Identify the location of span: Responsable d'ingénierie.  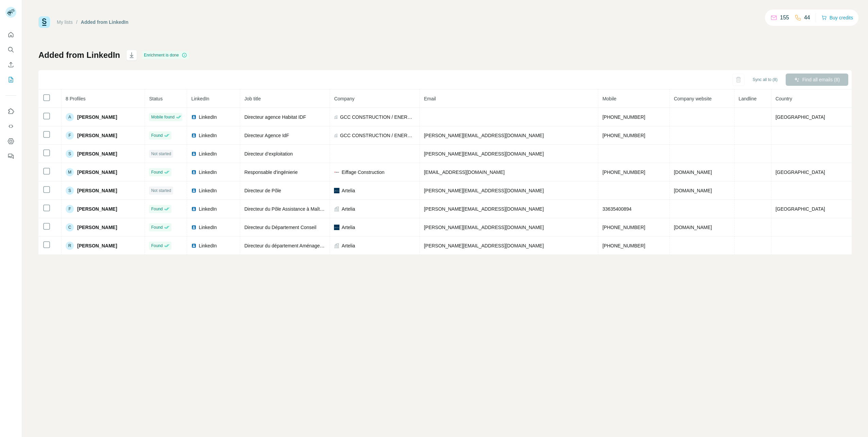
(271, 172).